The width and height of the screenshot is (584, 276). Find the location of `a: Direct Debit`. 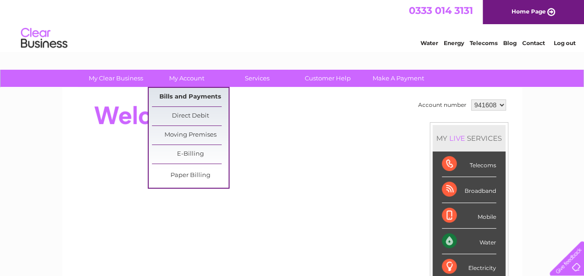

a: Direct Debit is located at coordinates (190, 116).